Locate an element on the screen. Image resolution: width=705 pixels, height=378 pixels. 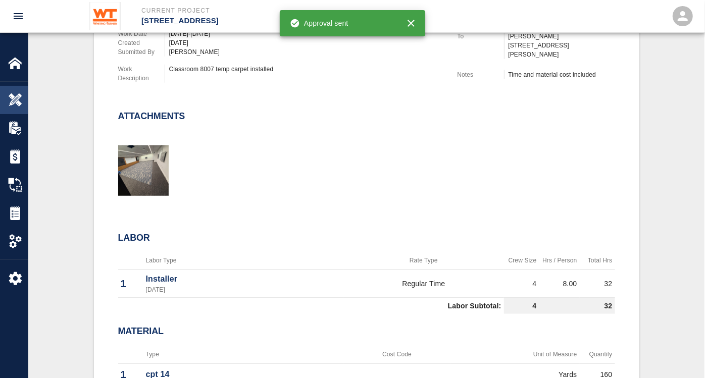
td: Regular Time is located at coordinates (423, 284).